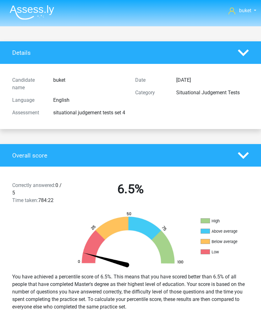 This screenshot has height=316, width=261. I want to click on span: Correctly answered:, so click(34, 185).